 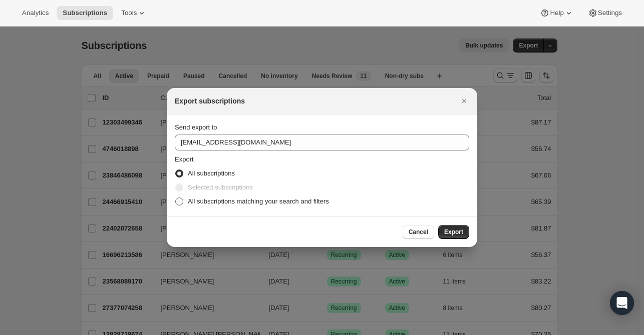 I want to click on button: Cancel, so click(x=418, y=232).